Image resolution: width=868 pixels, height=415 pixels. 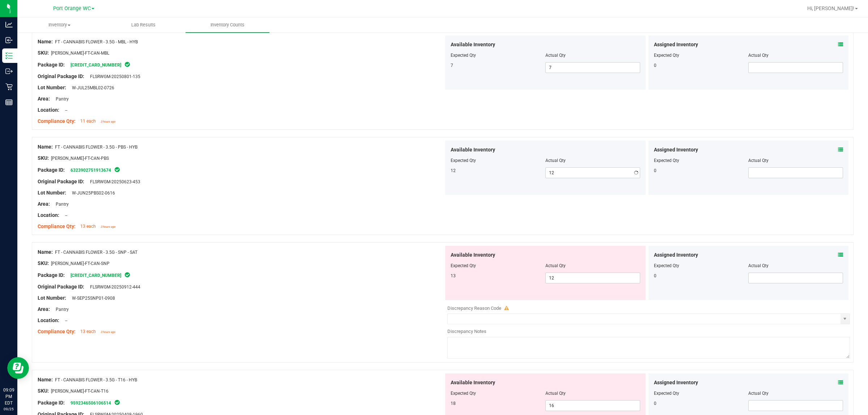 What do you see at coordinates (9, 102) in the screenshot?
I see `inline-svg: Reports` at bounding box center [9, 102].